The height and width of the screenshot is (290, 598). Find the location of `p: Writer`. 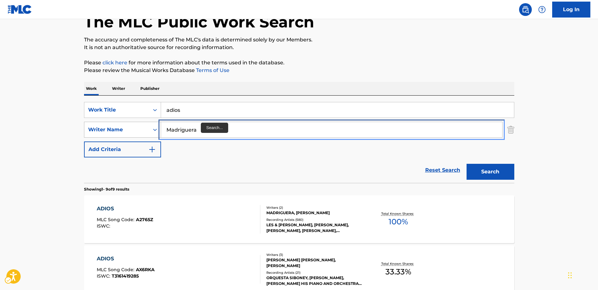

p: Writer is located at coordinates (118, 89).